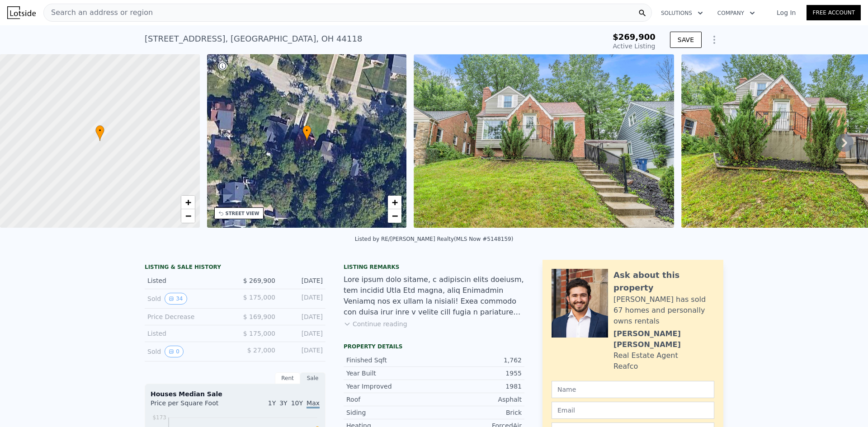 Image resolution: width=868 pixels, height=427 pixels. Describe the element at coordinates (261, 350) in the screenshot. I see `span: $ 27,000` at that location.